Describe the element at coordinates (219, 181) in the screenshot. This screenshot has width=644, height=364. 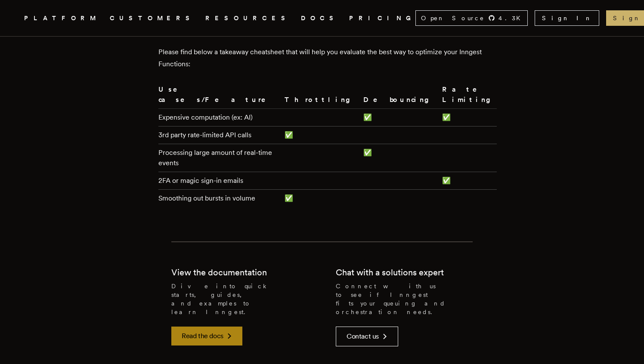
I see `td: 2FA or magic sign-in emails` at that location.